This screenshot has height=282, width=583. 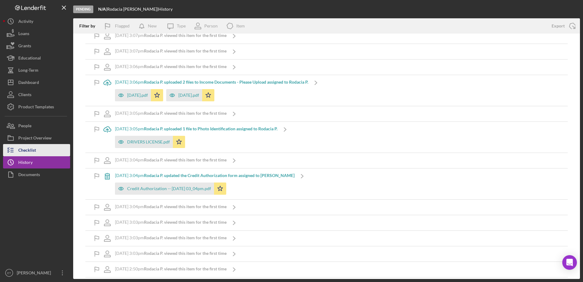 What do you see at coordinates (150, 142) in the screenshot?
I see `button: DRIVERS LICENSE.pdf` at bounding box center [150, 142].